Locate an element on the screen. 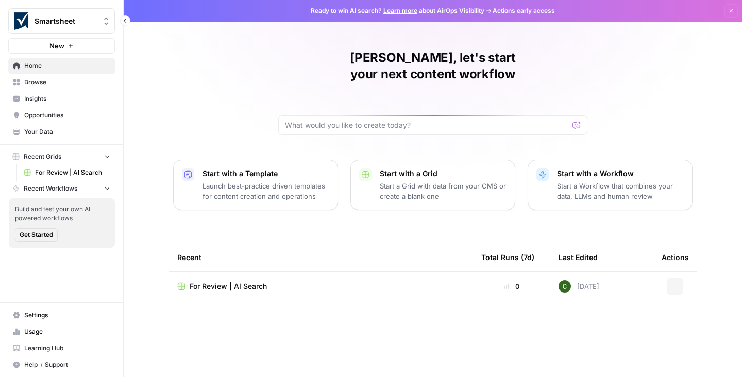  a: Settings is located at coordinates (61, 315).